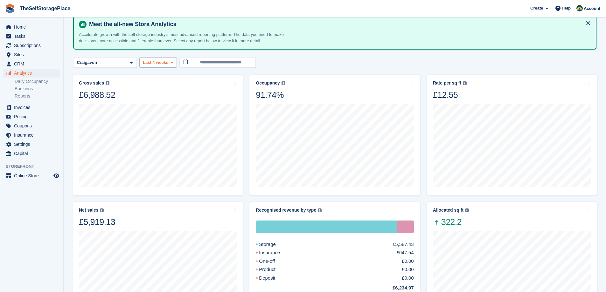 The height and width of the screenshot is (292, 606). Describe the element at coordinates (33, 27) in the screenshot. I see `span: Home` at that location.